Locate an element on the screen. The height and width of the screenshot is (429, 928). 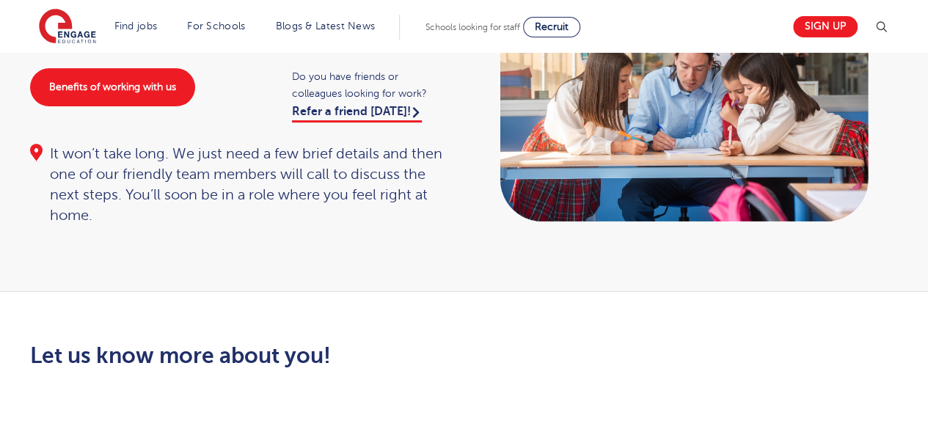
a: Sign up is located at coordinates (826, 26).